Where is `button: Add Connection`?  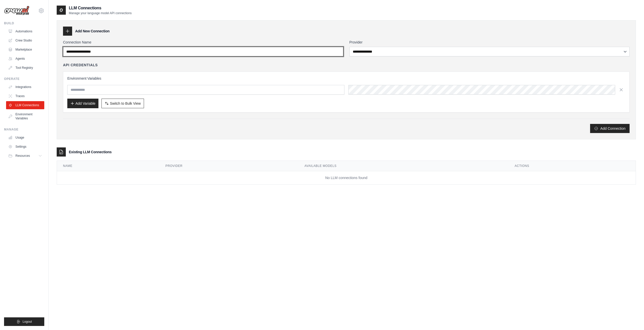
button: Add Connection is located at coordinates (610, 128).